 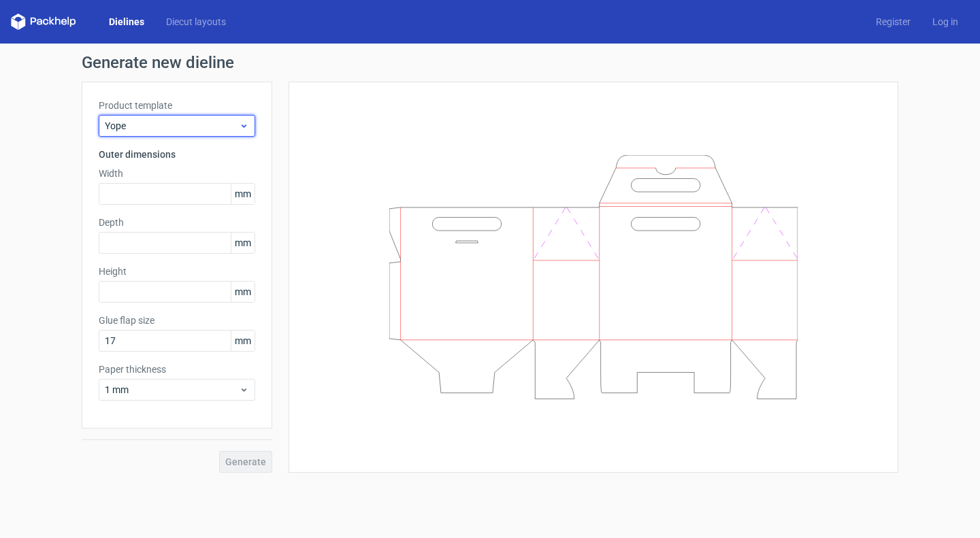 I want to click on span: Yope, so click(x=172, y=126).